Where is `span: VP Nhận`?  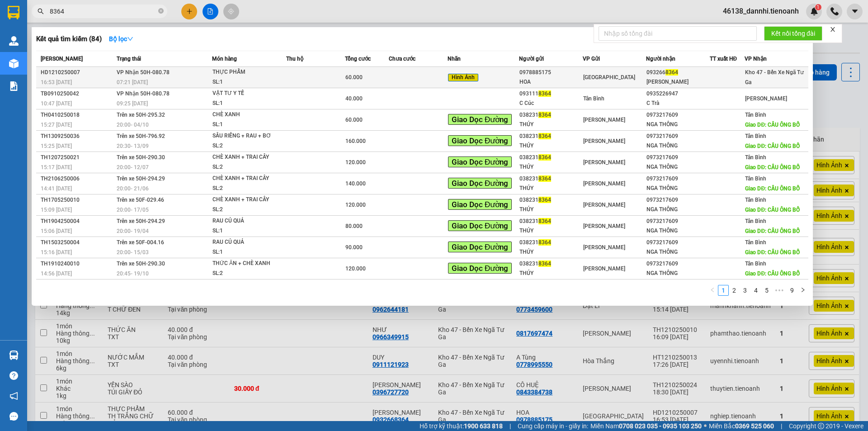 span: VP Nhận is located at coordinates (756, 59).